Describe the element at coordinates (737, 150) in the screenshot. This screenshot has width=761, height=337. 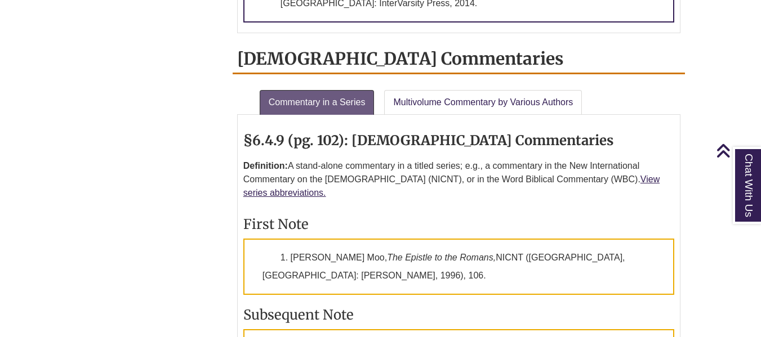
I see `a: Back to Top` at that location.